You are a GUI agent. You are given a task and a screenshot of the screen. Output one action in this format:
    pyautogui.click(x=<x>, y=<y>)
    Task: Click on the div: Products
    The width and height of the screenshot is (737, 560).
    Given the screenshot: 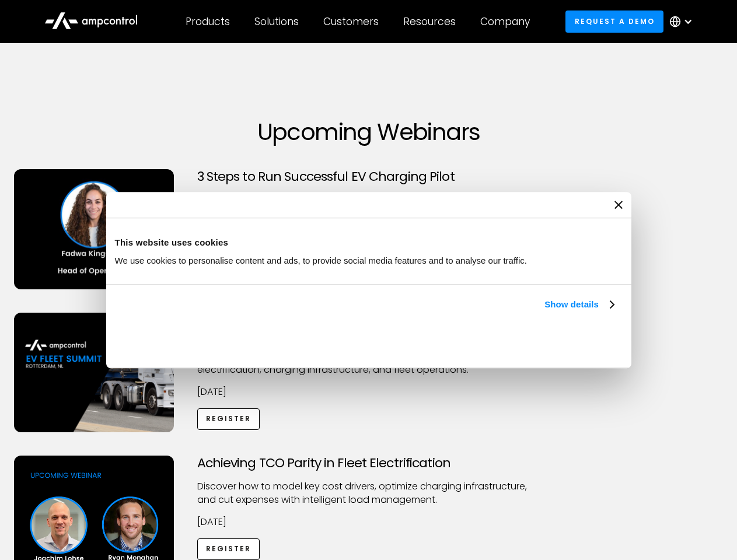 What is the action you would take?
    pyautogui.click(x=208, y=22)
    